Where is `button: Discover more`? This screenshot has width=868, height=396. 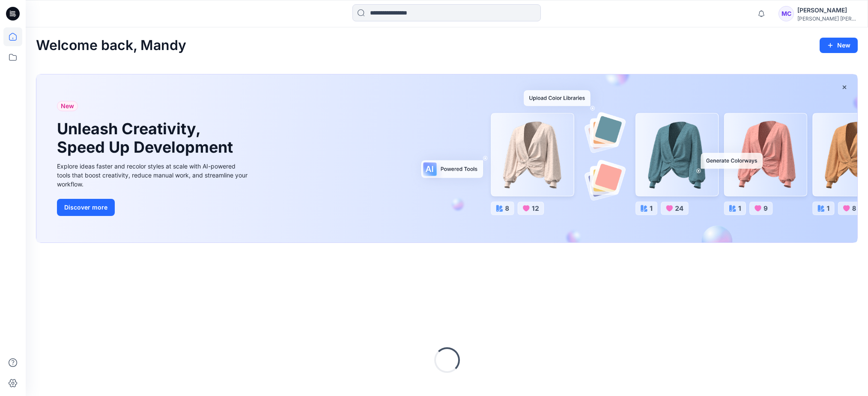 button: Discover more is located at coordinates (85, 208).